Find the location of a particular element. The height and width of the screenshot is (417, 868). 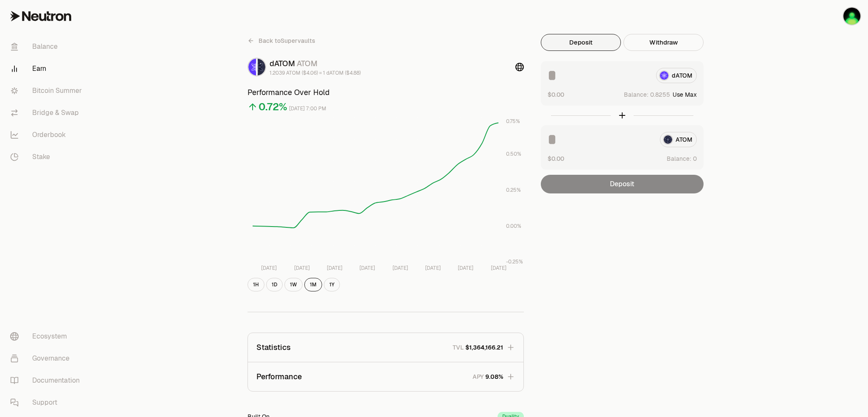

div: dATOM is located at coordinates (314, 64).